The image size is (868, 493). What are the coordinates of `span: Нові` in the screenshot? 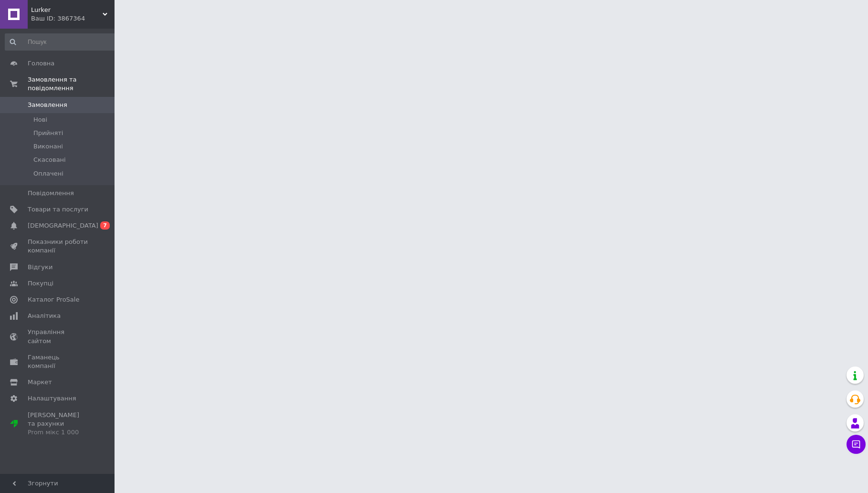 It's located at (40, 120).